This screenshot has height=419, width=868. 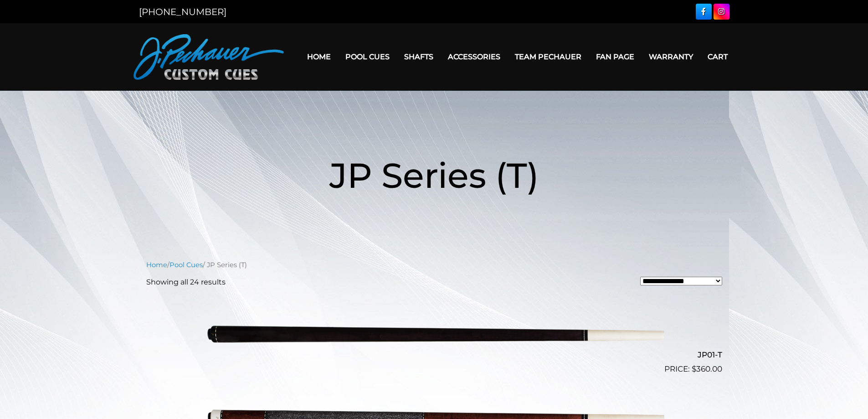 I want to click on a: Warranty, so click(x=670, y=56).